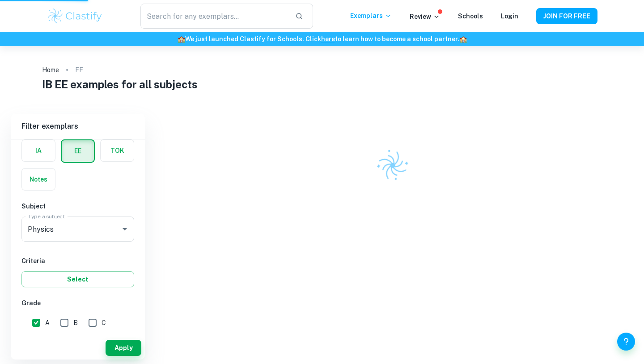 This screenshot has width=644, height=364. I want to click on a: Login, so click(510, 16).